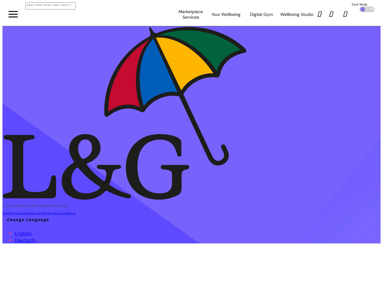  What do you see at coordinates (28, 220) in the screenshot?
I see `button: Change Language` at bounding box center [28, 220].